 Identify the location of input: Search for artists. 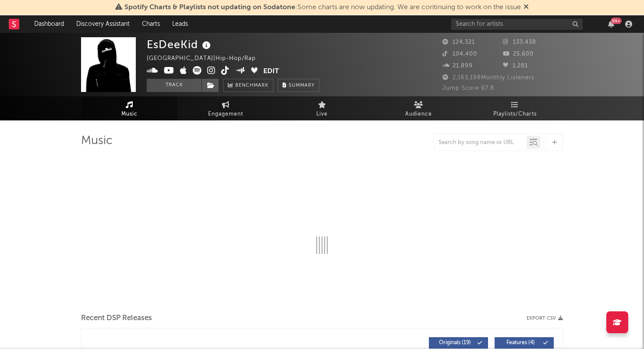
(517, 24).